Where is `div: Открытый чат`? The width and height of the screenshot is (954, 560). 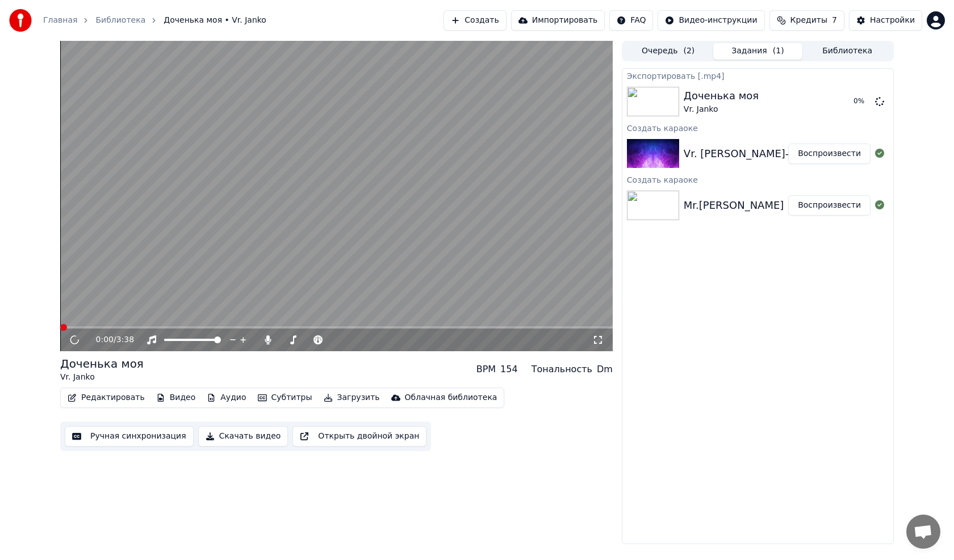
div: Открытый чат is located at coordinates (924, 532).